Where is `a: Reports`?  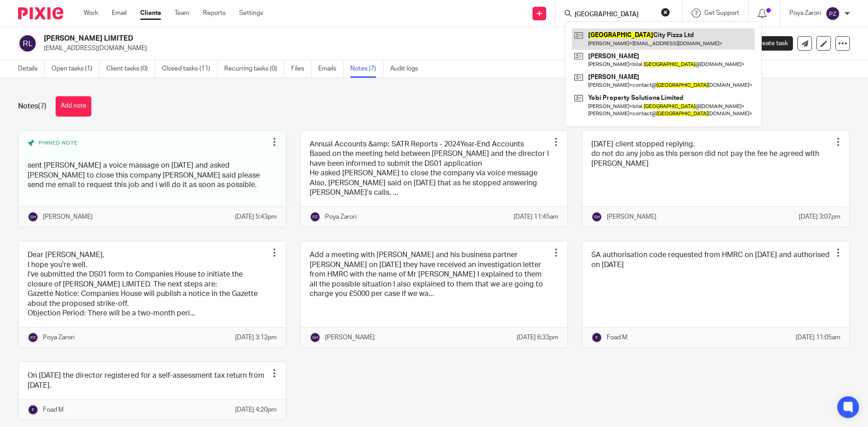 a: Reports is located at coordinates (214, 13).